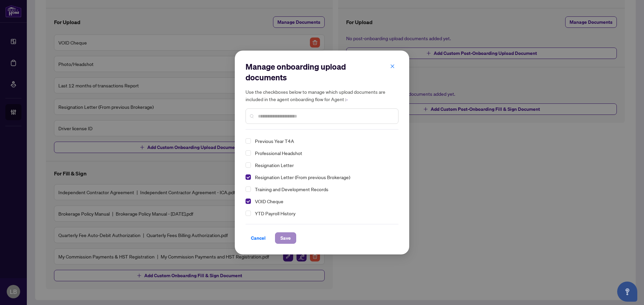  What do you see at coordinates (258, 238) in the screenshot?
I see `span: Cancel` at bounding box center [258, 238].